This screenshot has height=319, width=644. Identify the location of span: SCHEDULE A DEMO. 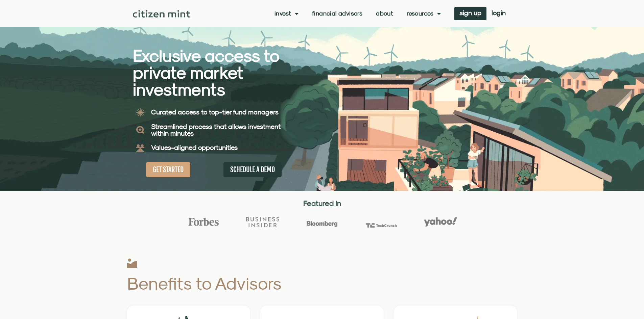
(252, 169).